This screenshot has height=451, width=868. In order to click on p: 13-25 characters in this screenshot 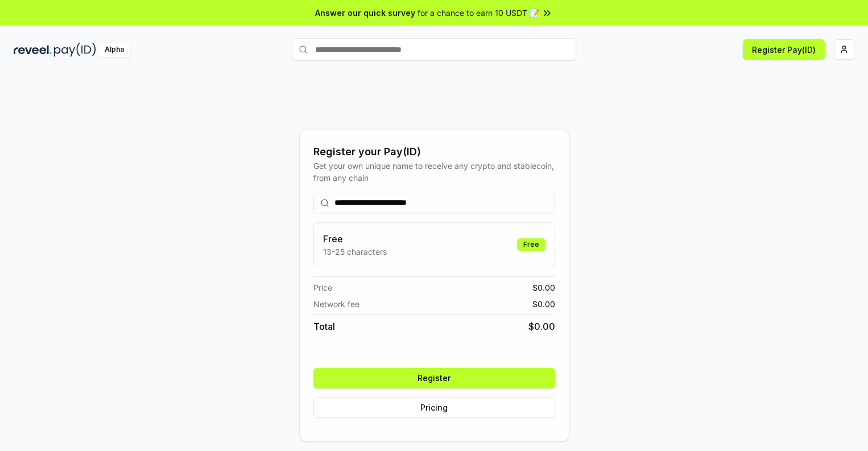, I will do `click(355, 251)`.